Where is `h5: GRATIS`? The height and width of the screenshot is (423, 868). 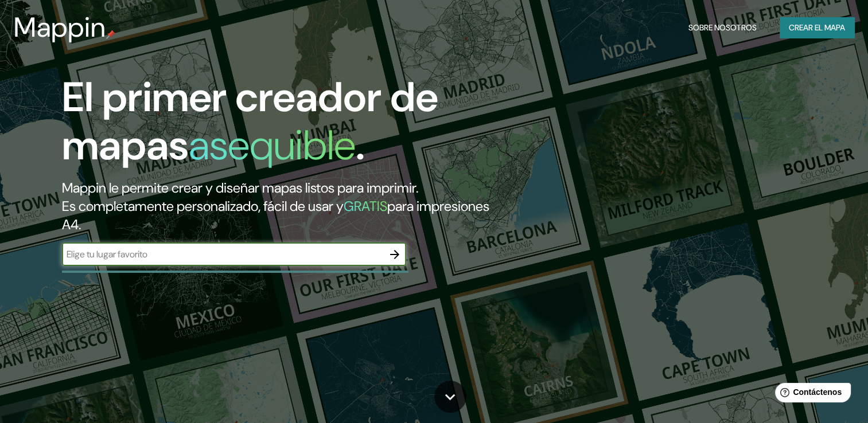
h5: GRATIS is located at coordinates (365, 206).